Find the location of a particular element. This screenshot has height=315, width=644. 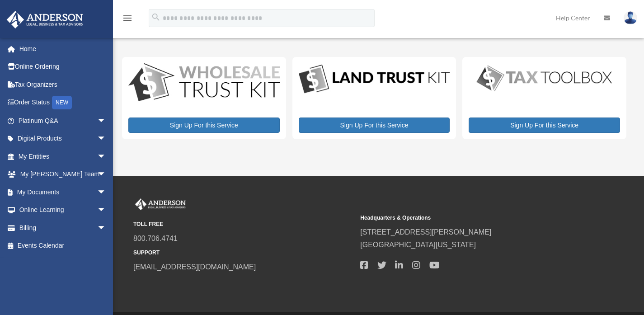

a: Online Ordering is located at coordinates (63, 67).